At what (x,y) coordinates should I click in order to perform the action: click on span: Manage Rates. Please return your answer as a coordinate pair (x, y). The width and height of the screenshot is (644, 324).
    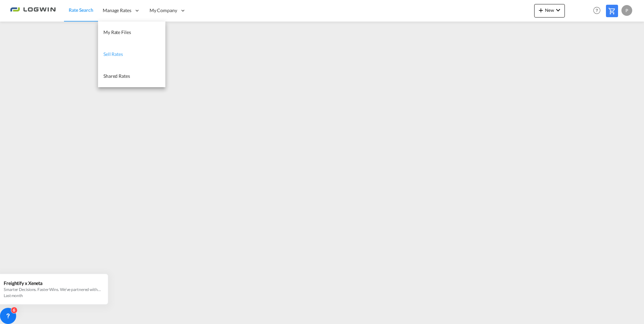
    Looking at the image, I should click on (117, 10).